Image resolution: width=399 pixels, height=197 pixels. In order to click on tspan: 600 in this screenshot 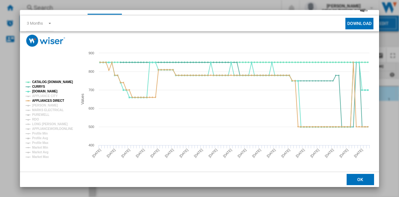, I will do `click(91, 108)`.